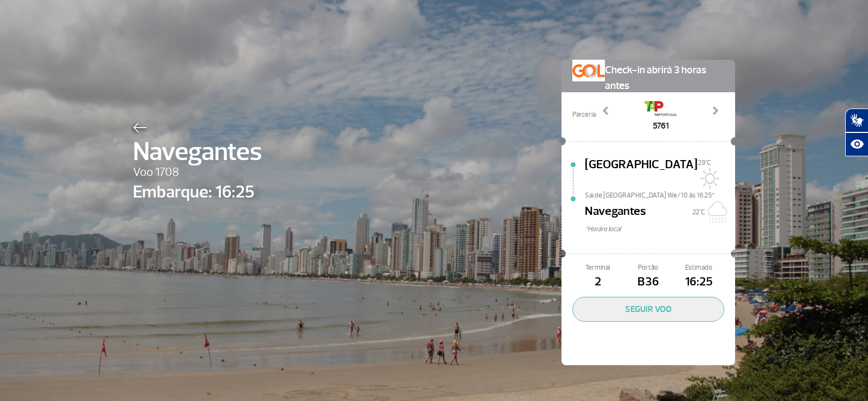  What do you see at coordinates (647, 268) in the screenshot?
I see `span: Portão` at bounding box center [647, 268].